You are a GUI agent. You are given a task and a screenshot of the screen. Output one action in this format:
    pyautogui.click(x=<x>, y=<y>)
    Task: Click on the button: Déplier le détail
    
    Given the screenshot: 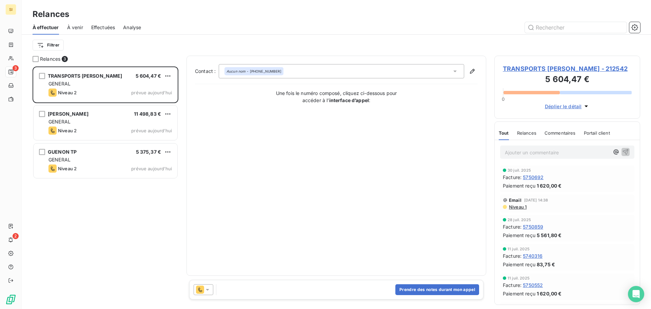 What is the action you would take?
    pyautogui.click(x=567, y=106)
    